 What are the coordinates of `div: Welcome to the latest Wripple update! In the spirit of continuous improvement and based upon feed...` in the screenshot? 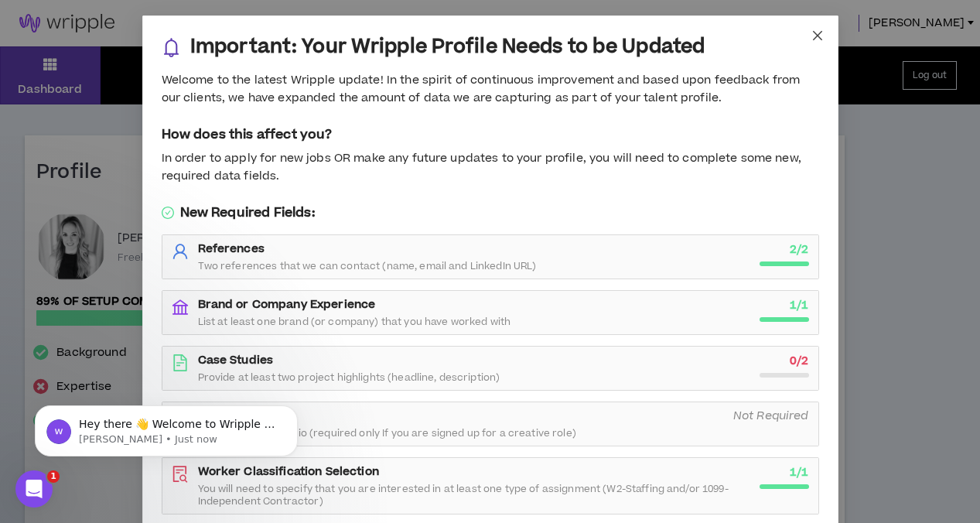 It's located at (490, 89).